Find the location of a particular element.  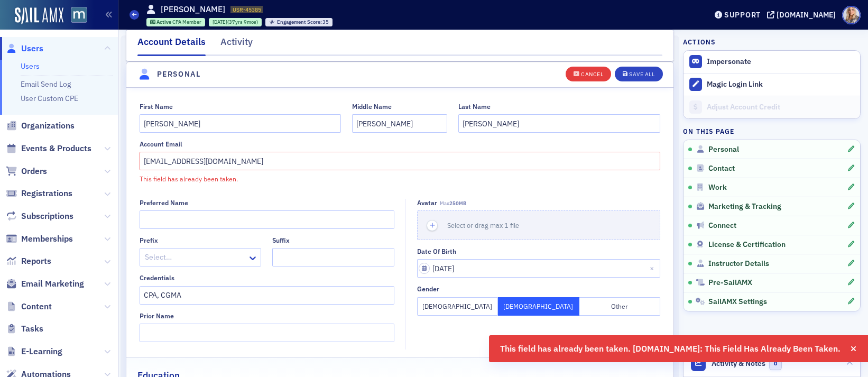

div: Date of Birth is located at coordinates (436, 252).